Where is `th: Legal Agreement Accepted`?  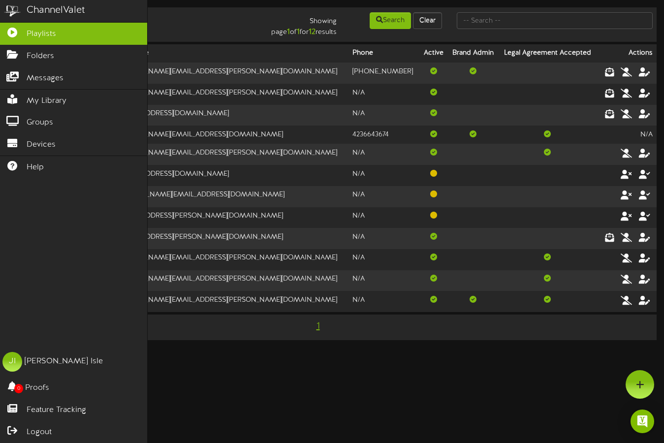 th: Legal Agreement Accepted is located at coordinates (547, 53).